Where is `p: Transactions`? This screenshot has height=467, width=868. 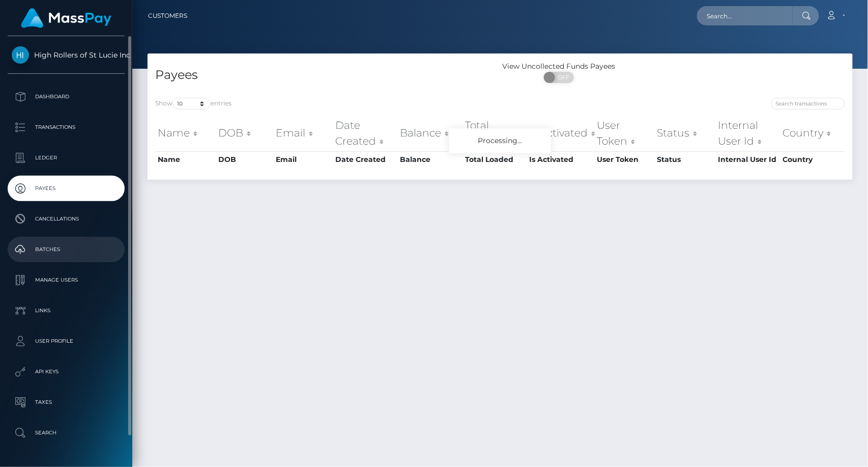
p: Transactions is located at coordinates (66, 127).